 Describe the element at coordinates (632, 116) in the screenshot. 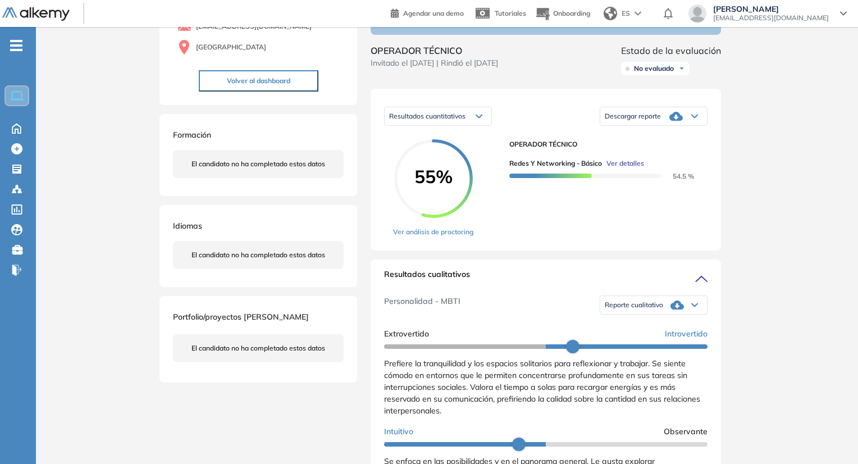

I see `span: Descargar reporte` at that location.